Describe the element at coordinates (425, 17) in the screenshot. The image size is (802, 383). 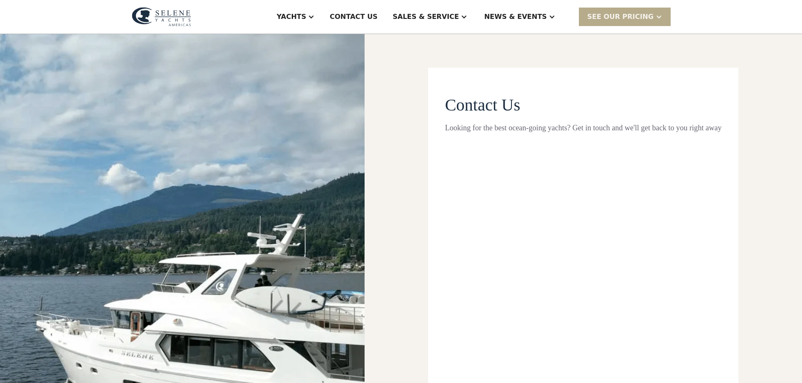
I see `div: Sales & Service` at that location.